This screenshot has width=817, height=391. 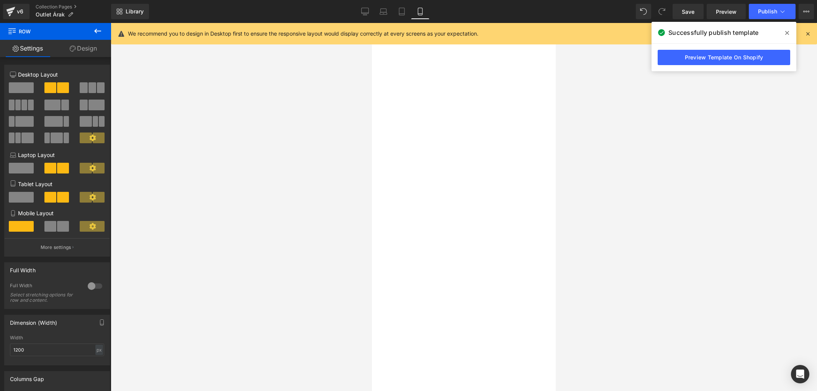 I want to click on a: Preview, so click(x=726, y=11).